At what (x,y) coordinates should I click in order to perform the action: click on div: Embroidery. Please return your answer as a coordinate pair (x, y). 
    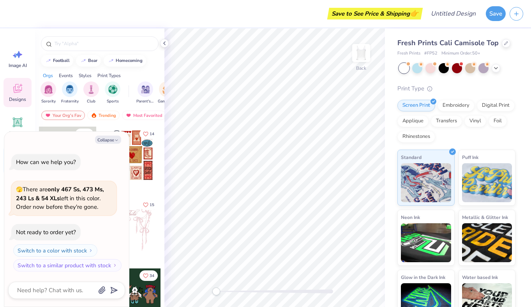
    Looking at the image, I should click on (455, 106).